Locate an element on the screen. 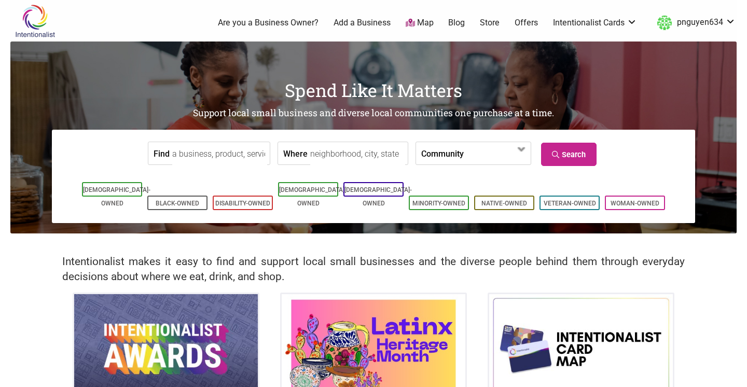  li: pnguyen634 is located at coordinates (693, 23).